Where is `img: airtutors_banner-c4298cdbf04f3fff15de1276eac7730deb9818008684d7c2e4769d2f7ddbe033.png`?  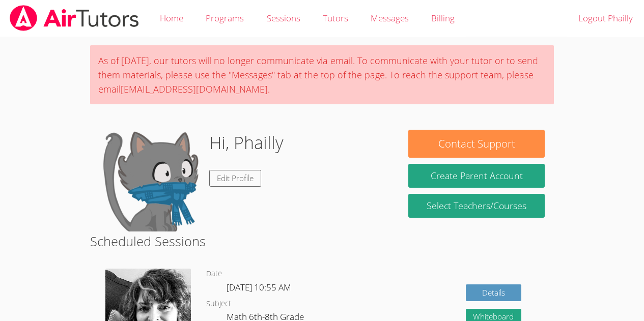 img: airtutors_banner-c4298cdbf04f3fff15de1276eac7730deb9818008684d7c2e4769d2f7ddbe033.png is located at coordinates (74, 18).